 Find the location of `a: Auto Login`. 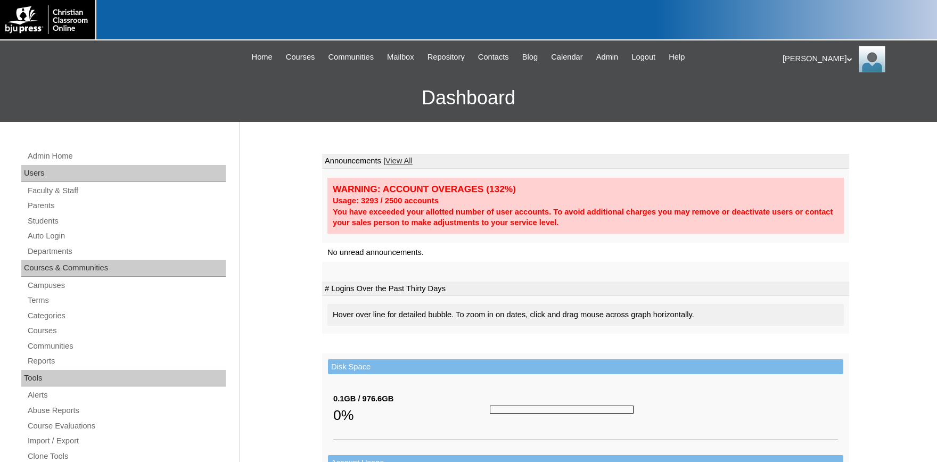

a: Auto Login is located at coordinates (126, 236).